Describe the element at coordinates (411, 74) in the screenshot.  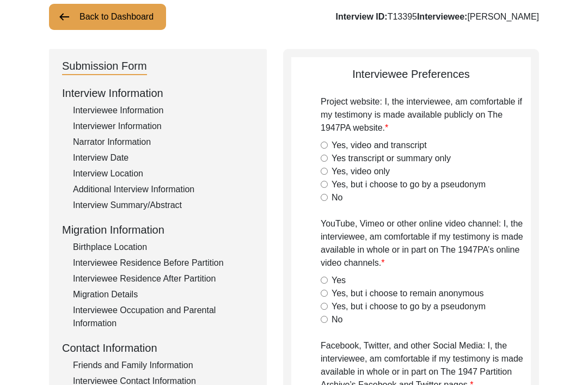
I see `div: Interviewee Preferences` at that location.